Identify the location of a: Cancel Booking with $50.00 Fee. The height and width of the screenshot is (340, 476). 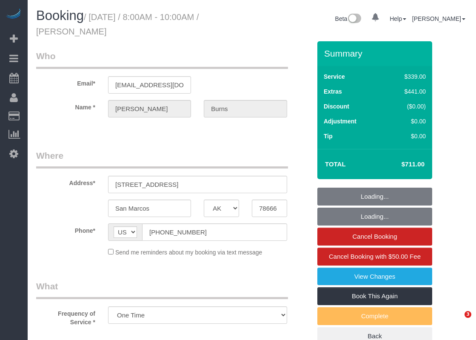
(375, 256).